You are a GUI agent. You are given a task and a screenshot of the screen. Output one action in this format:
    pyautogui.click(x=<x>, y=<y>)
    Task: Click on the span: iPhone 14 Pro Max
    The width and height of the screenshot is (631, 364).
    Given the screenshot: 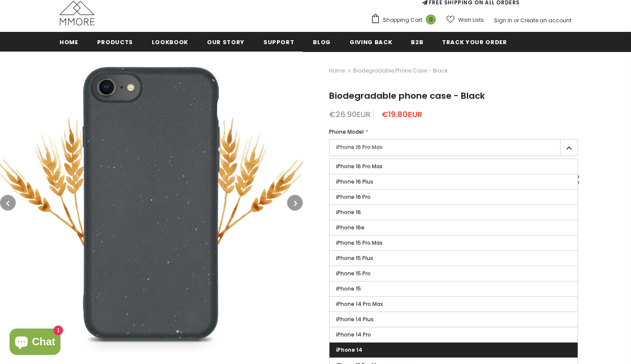 What is the action you would take?
    pyautogui.click(x=359, y=304)
    